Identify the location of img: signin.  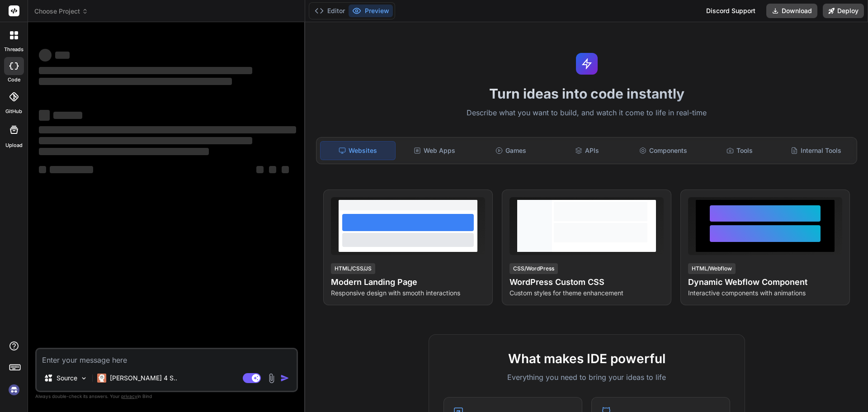
(14, 390).